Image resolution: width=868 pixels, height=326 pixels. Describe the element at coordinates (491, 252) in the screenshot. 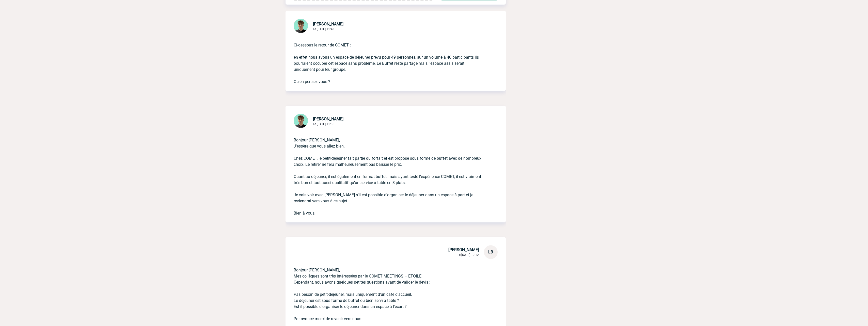

I see `span: LB` at that location.